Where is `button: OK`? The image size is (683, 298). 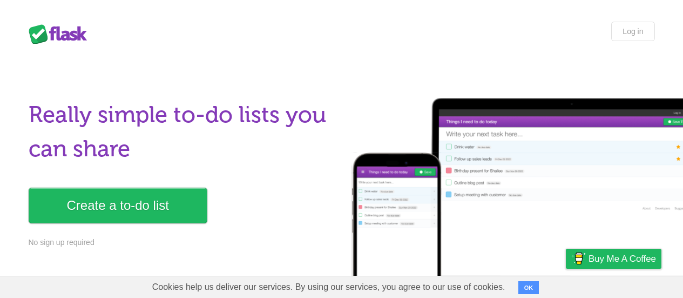
button: OK is located at coordinates (529, 287).